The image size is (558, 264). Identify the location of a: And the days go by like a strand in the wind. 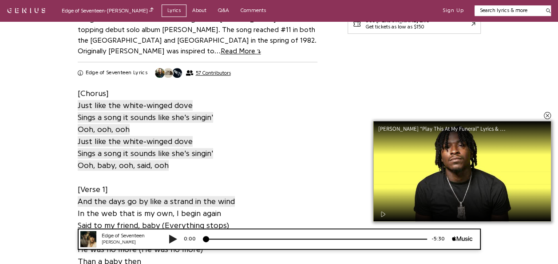
(156, 201).